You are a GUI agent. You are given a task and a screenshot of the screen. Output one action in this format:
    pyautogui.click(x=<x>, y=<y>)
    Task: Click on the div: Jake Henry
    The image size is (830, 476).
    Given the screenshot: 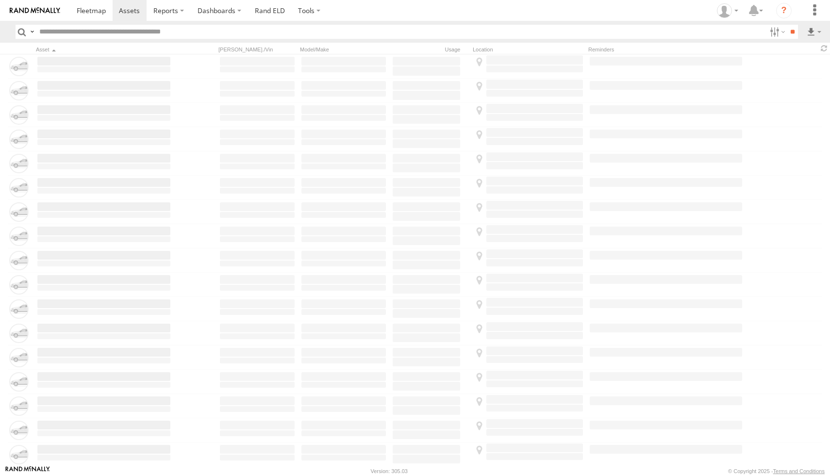 What is the action you would take?
    pyautogui.click(x=727, y=11)
    